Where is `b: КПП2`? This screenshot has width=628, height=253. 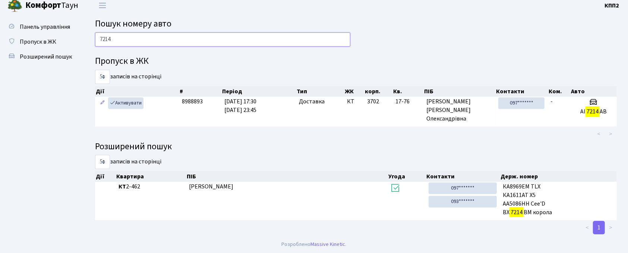
b: КПП2 is located at coordinates (612, 6).